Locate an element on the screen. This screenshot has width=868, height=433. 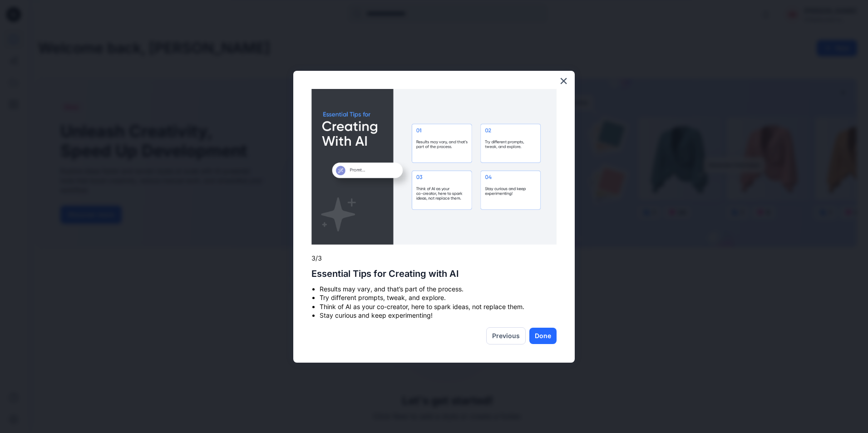
li: Try different prompts, tweak, and explore. is located at coordinates (438, 297).